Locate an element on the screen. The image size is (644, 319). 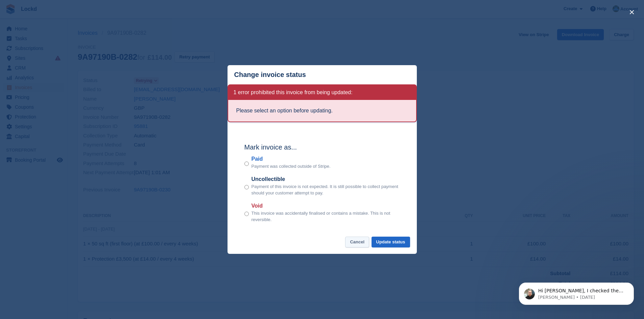
p: This invoice was accidentally finalised or contains a mistake. This is not reversible. is located at coordinates (326, 217).